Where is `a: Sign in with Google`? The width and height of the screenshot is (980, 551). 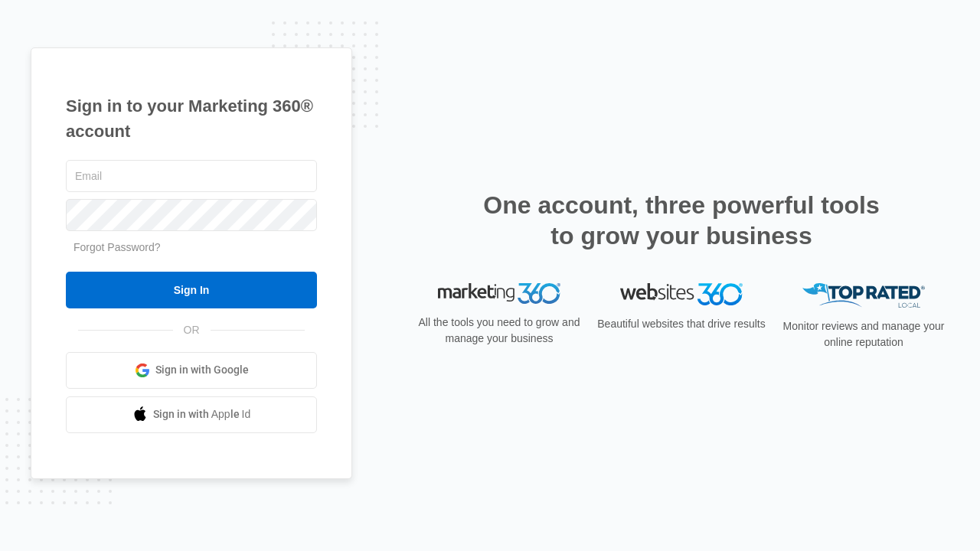
a: Sign in with Google is located at coordinates (192, 370).